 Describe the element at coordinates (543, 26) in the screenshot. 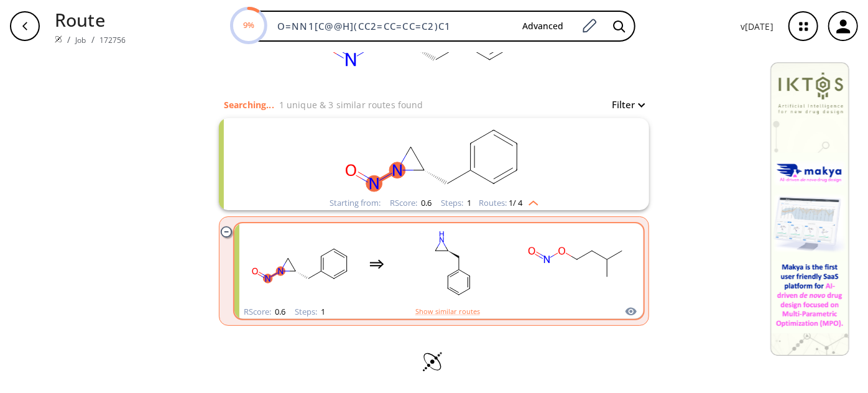

I see `button: Advanced` at that location.